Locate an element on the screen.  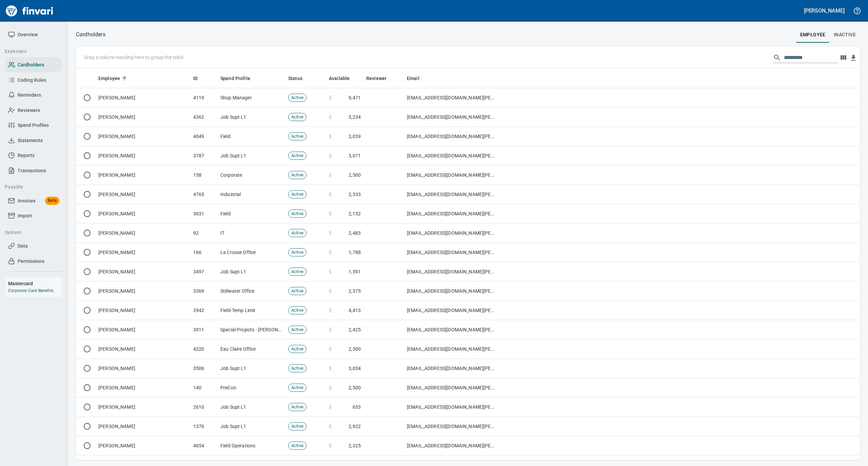
span: 9,471 is located at coordinates (355, 97).